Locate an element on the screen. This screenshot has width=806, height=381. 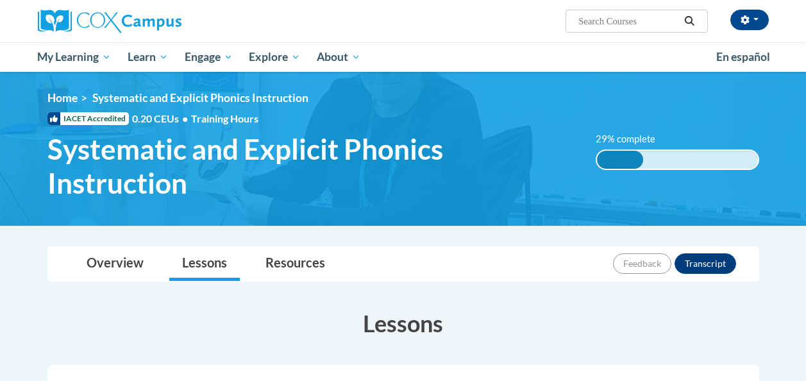
h3: Lessons is located at coordinates (403, 323).